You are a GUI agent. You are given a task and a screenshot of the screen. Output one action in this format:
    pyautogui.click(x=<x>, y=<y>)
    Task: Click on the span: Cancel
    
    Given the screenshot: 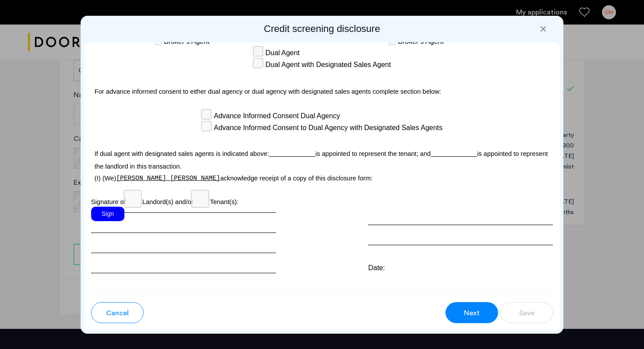 What is the action you would take?
    pyautogui.click(x=117, y=313)
    